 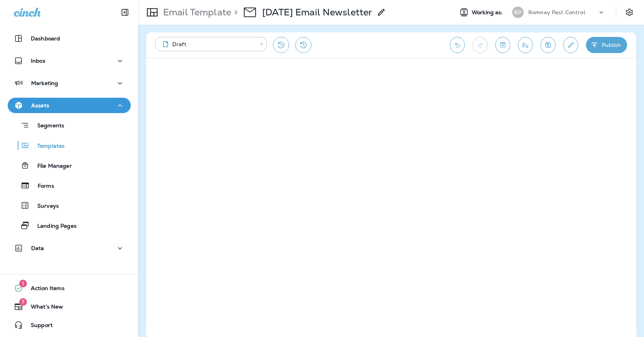 What do you see at coordinates (38, 61) in the screenshot?
I see `p: Inbox` at bounding box center [38, 61].